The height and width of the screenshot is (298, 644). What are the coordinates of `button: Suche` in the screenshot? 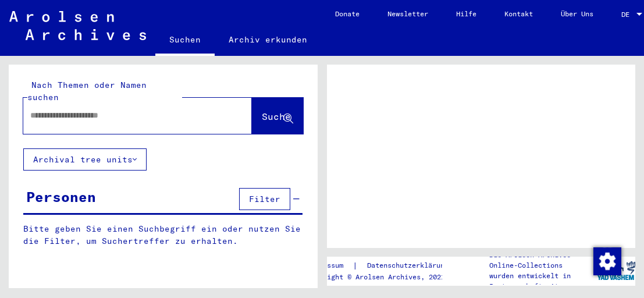 It's located at (277, 115).